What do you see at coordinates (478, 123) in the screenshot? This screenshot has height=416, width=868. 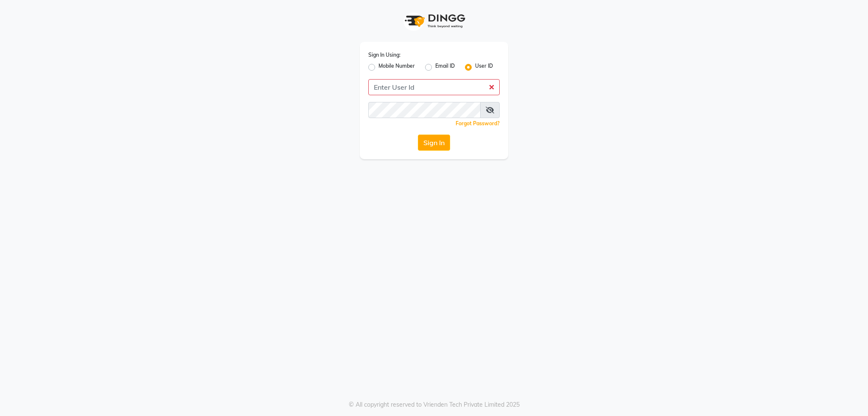 I see `a: Forgot Password?` at bounding box center [478, 123].